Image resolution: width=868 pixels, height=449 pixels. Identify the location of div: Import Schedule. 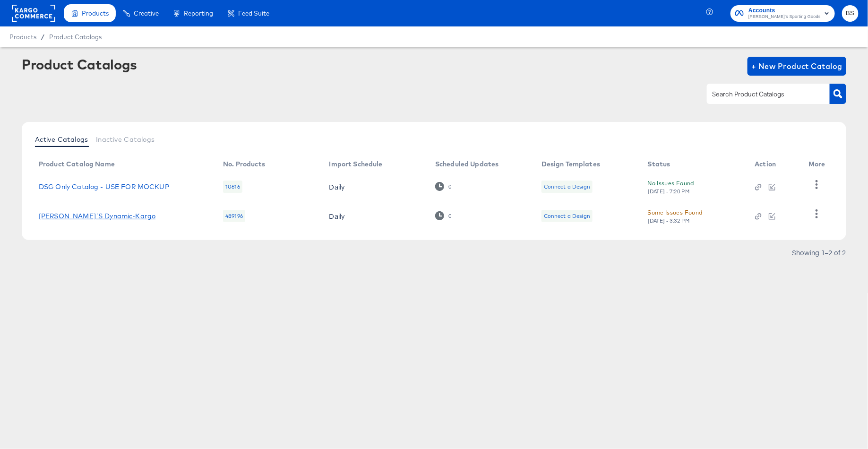
(356, 164).